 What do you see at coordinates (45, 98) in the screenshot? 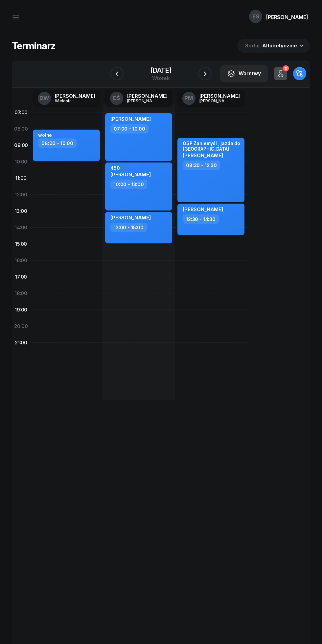
I see `span: DW` at bounding box center [45, 98].